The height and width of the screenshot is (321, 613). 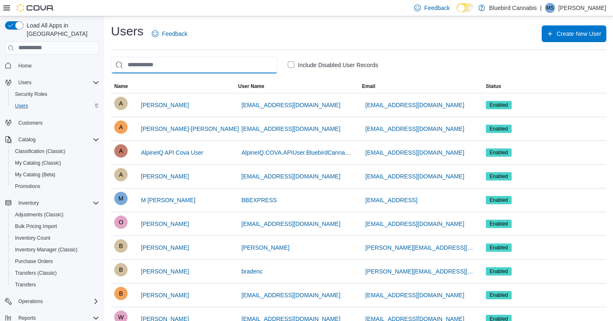 I want to click on button: Promotions, so click(x=55, y=186).